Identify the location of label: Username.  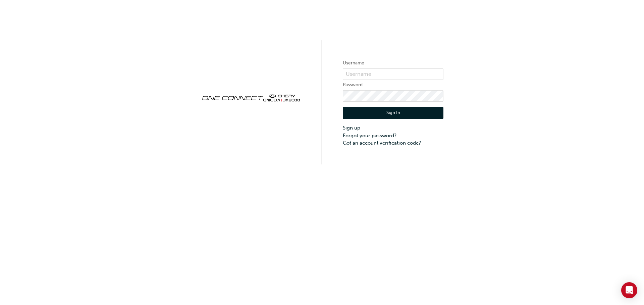
(393, 63).